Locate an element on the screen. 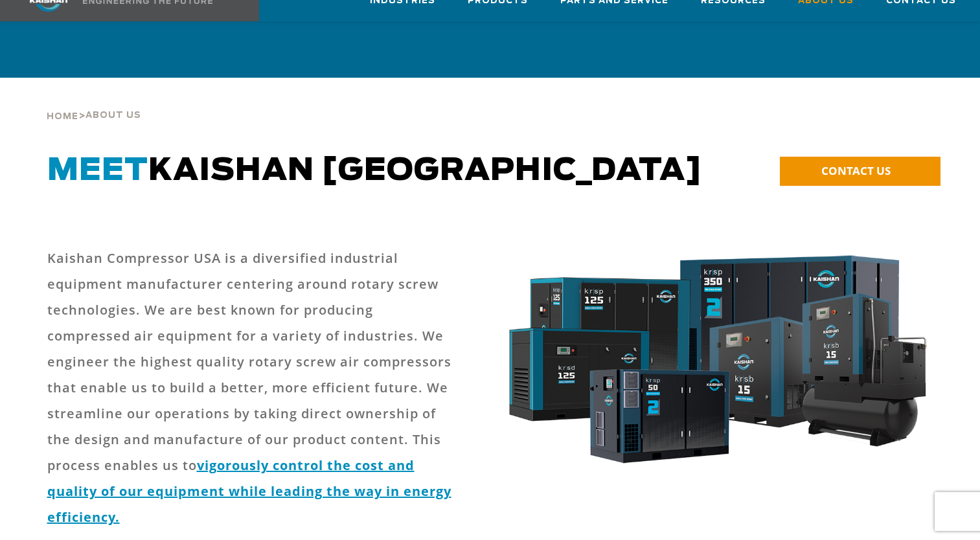 This screenshot has height=540, width=980. a: vigorously control the cost and quality of our equipment while leading the way in energy efficiency. is located at coordinates (249, 491).